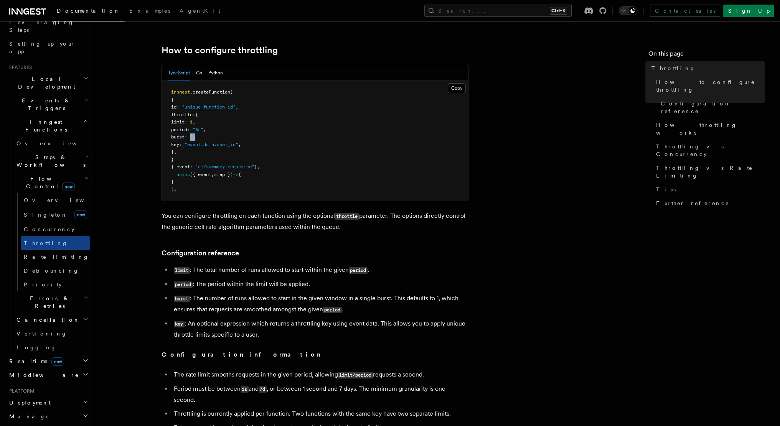 Image resolution: width=780 pixels, height=426 pixels. I want to click on span: Errors & Retries, so click(48, 302).